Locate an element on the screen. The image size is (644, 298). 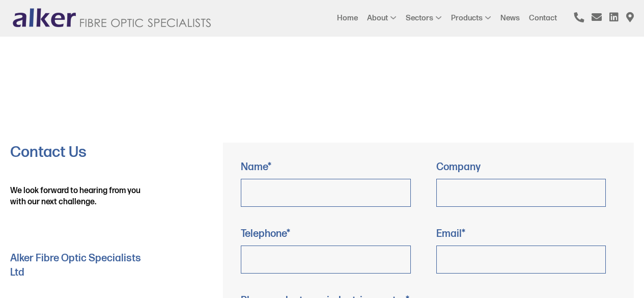
label: Email* is located at coordinates (450, 233).